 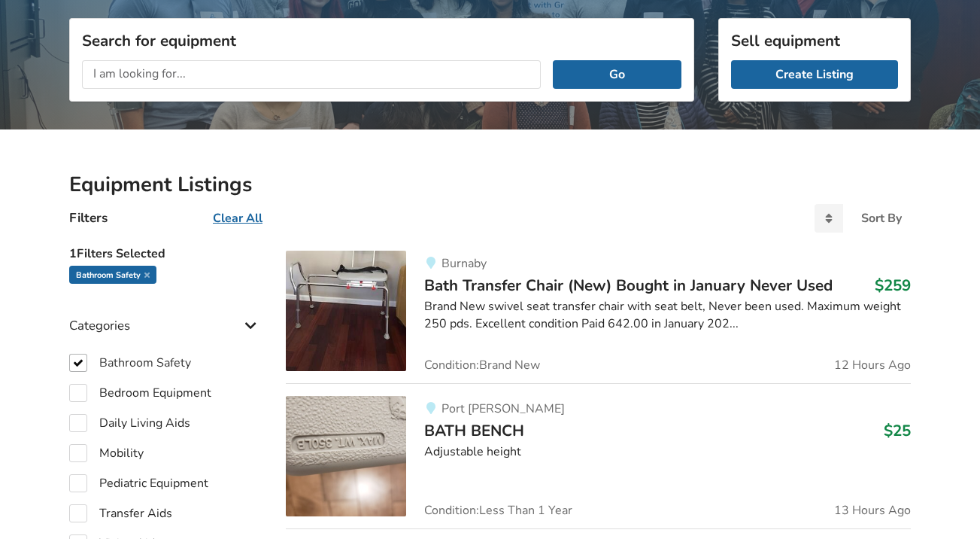 What do you see at coordinates (498, 510) in the screenshot?
I see `span: Condition: Less Than 1 Year` at bounding box center [498, 510].